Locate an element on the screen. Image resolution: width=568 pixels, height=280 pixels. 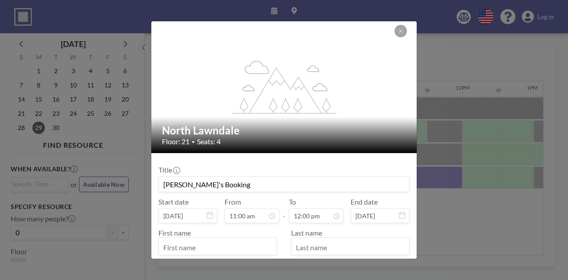
label: End date is located at coordinates (364, 202).